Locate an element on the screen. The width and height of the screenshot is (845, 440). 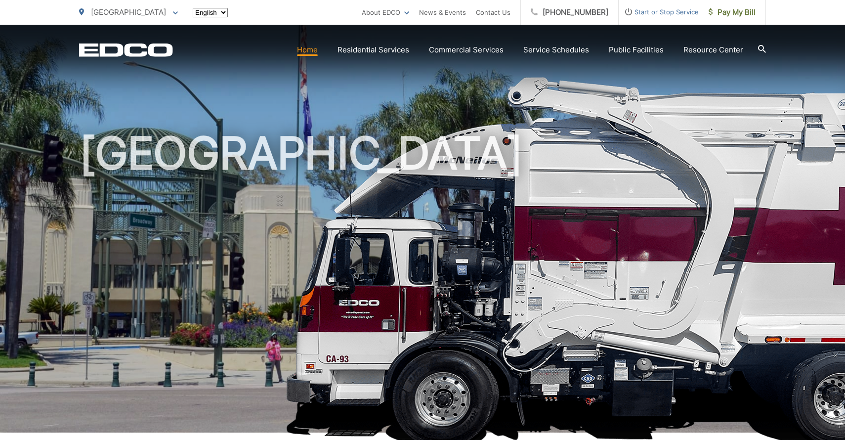
a: Contact Us is located at coordinates (493, 12).